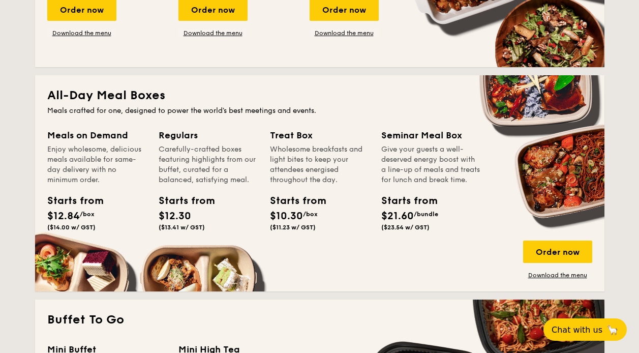 This screenshot has height=353, width=639. What do you see at coordinates (175, 216) in the screenshot?
I see `span: $12.30` at bounding box center [175, 216].